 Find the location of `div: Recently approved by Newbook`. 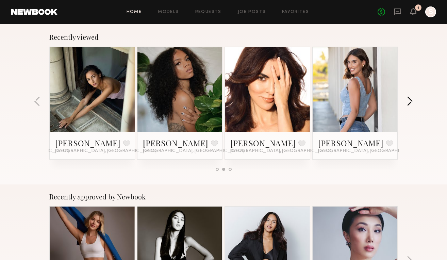

div: Recently approved by Newbook is located at coordinates (224, 197).